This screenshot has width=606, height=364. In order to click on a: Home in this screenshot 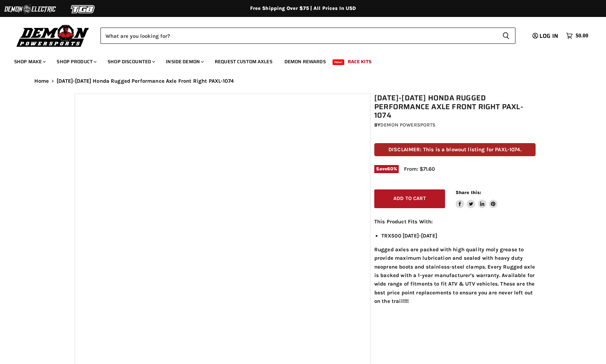, I will do `click(42, 81)`.